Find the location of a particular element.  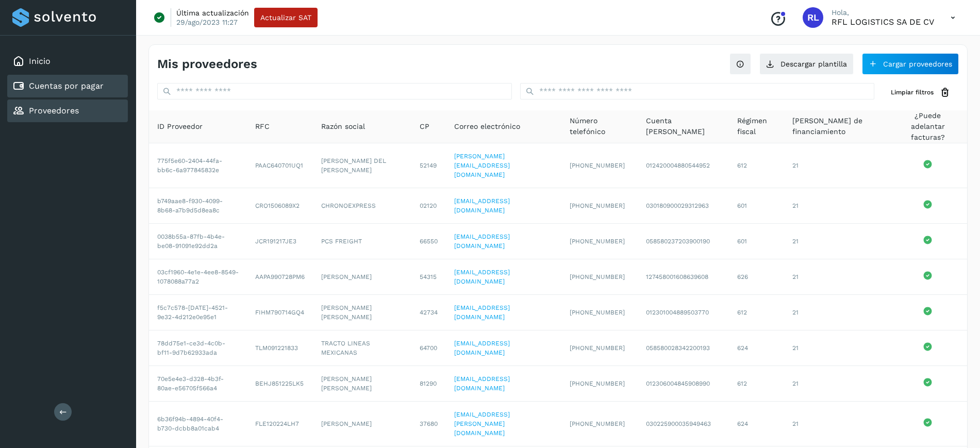

td: 54315 is located at coordinates (428, 277).